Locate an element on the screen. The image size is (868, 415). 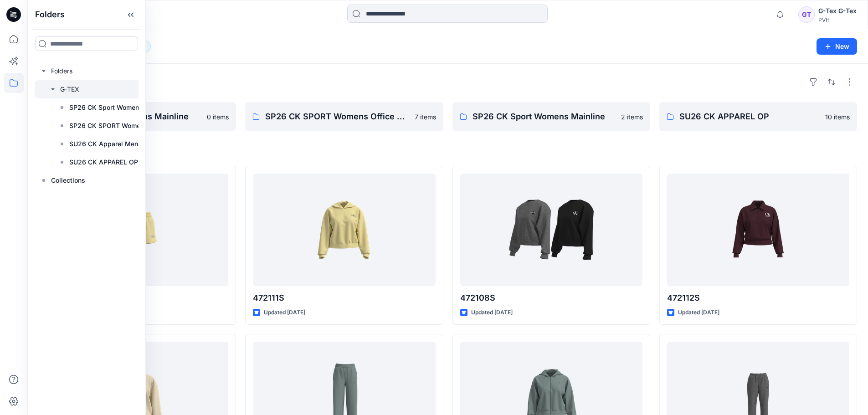
div: PVH is located at coordinates (837, 19).